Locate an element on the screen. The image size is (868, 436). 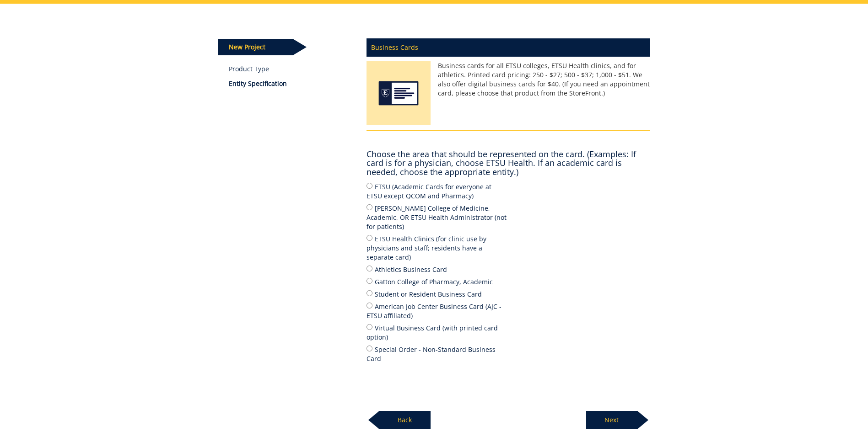
label: Virtual Business Card (with printed card option) is located at coordinates (437, 332).